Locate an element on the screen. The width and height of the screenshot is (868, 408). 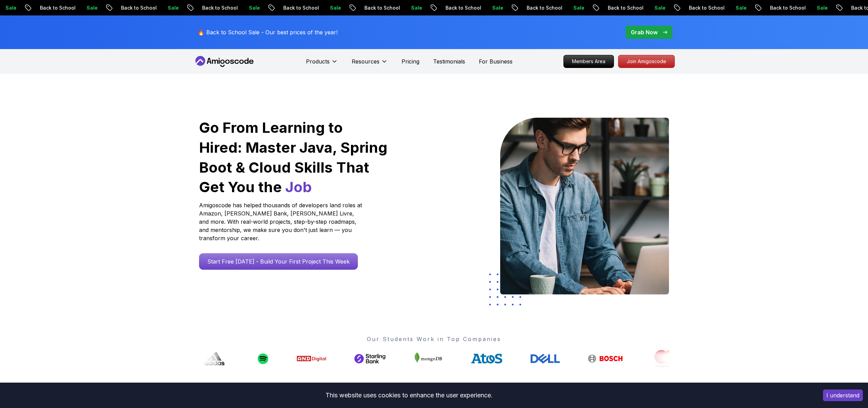
a: Join Amigoscode is located at coordinates (646, 61).